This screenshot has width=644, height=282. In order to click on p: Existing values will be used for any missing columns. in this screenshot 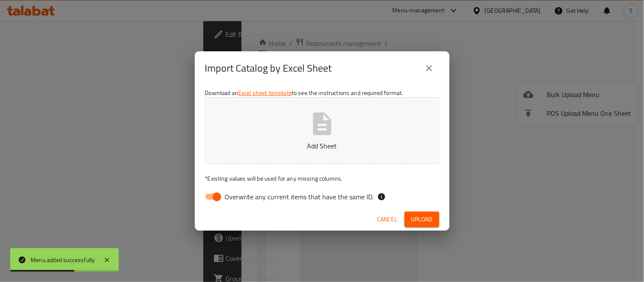, I will do `click(322, 179)`.